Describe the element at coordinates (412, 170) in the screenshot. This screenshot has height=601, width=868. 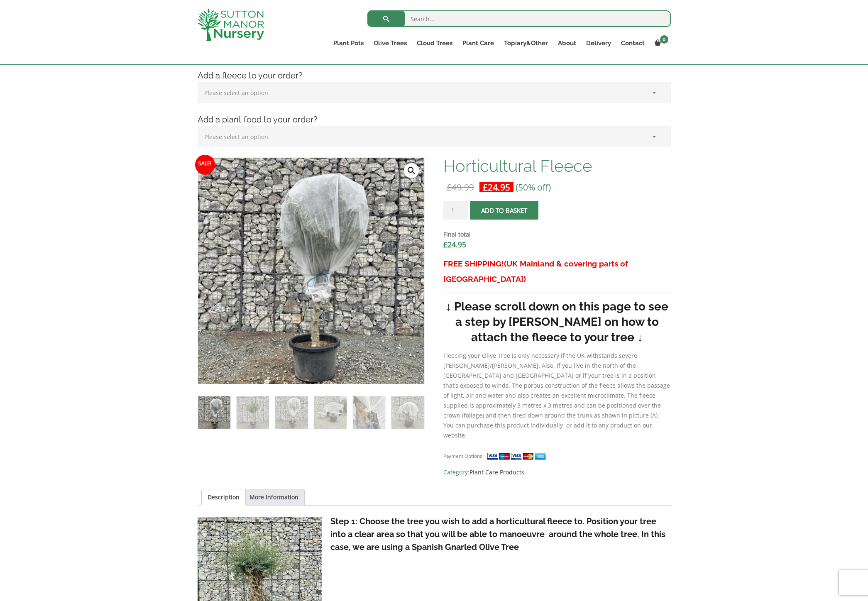
I see `a: View full-screen image gallery` at that location.